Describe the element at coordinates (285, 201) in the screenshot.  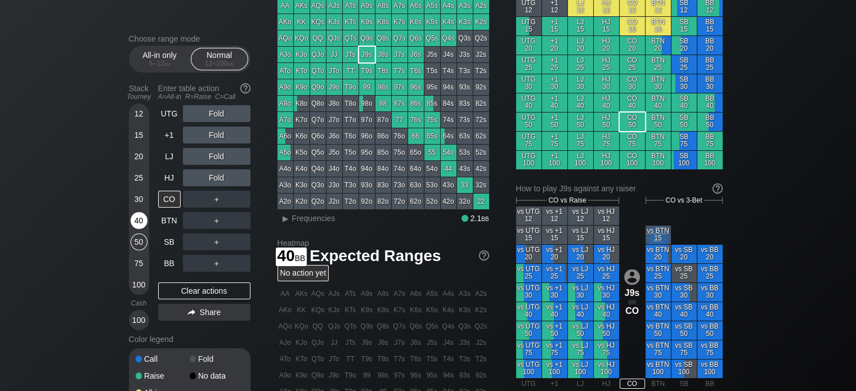
I see `div: A2o` at that location.